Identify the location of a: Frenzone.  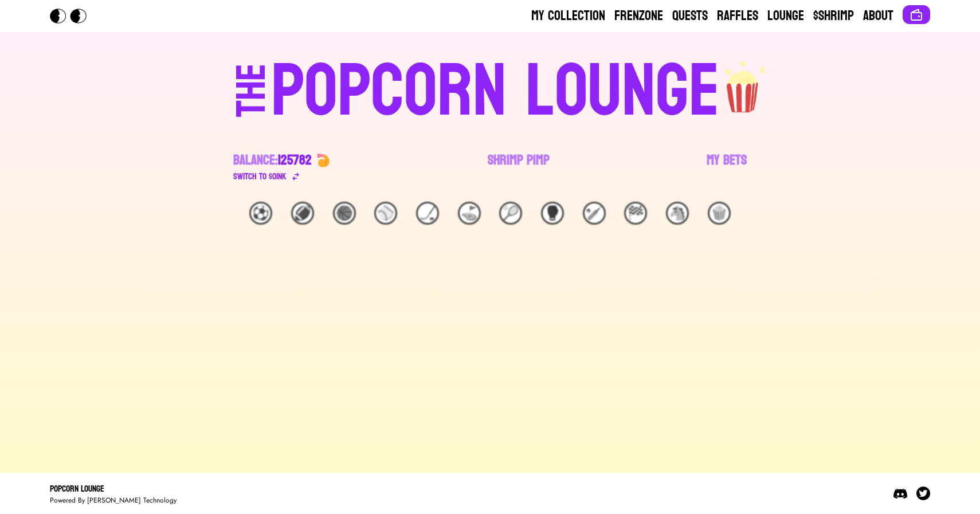
(638, 16).